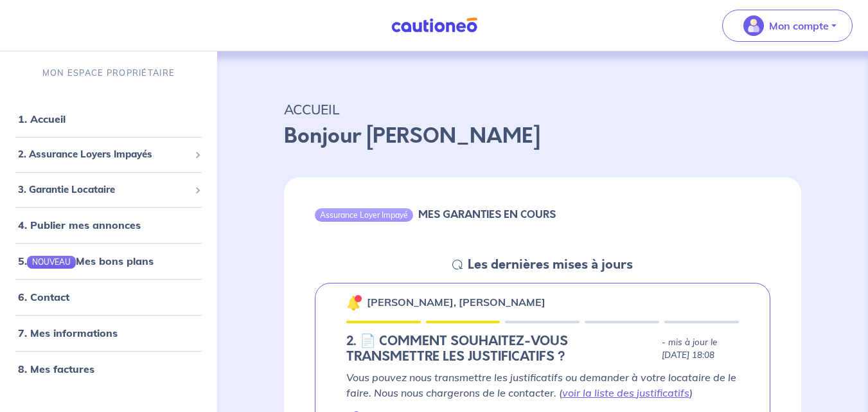 The height and width of the screenshot is (412, 868). I want to click on span: 3. Garantie Locataire, so click(103, 190).